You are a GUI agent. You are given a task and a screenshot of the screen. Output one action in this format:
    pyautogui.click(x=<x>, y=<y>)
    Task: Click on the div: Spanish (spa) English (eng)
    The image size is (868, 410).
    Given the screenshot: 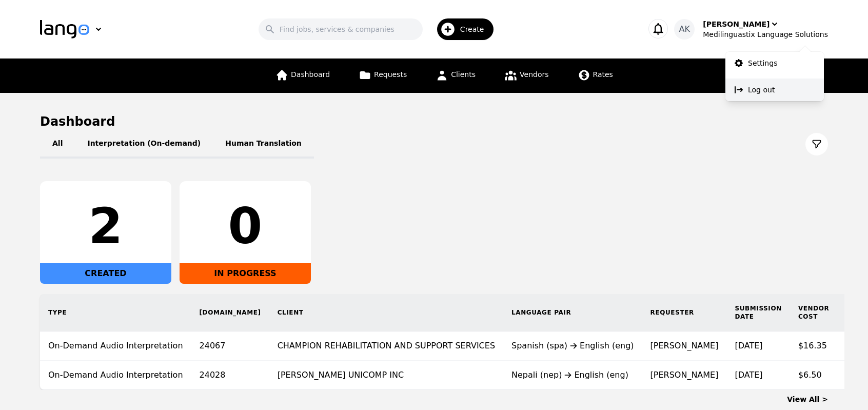 What is the action you would take?
    pyautogui.click(x=573, y=346)
    